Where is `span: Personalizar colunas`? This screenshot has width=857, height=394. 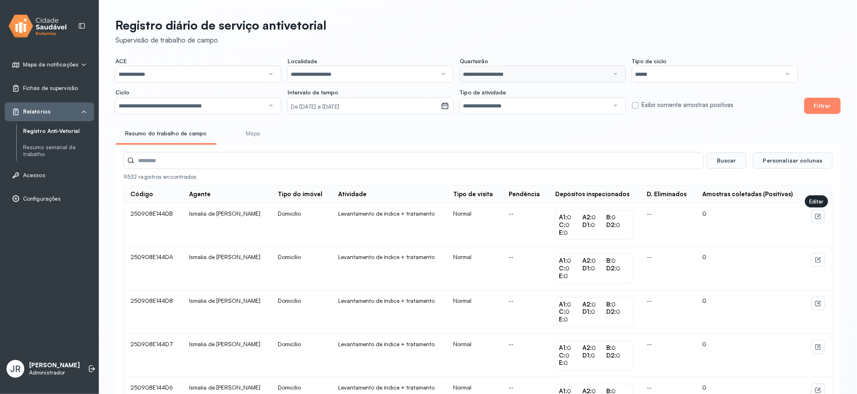
span: Personalizar colunas is located at coordinates (793, 160).